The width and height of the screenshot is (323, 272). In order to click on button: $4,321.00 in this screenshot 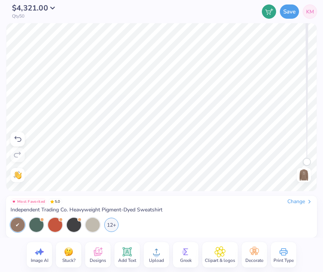, I will do `click(36, 8)`.